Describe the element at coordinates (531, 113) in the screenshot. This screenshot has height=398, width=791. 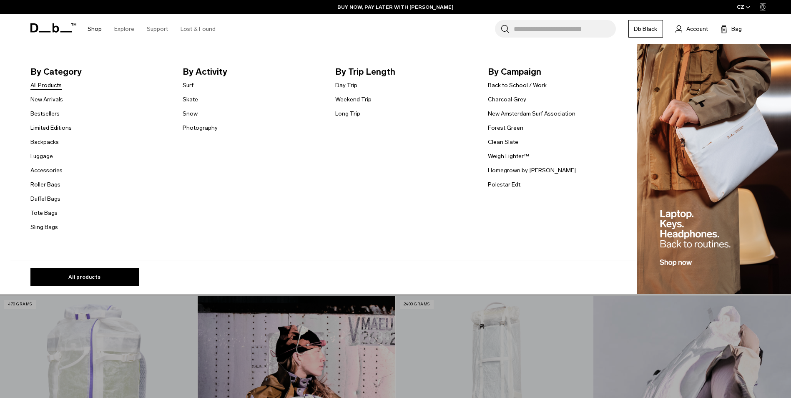
I see `a: New Amsterdam Surf Association` at that location.